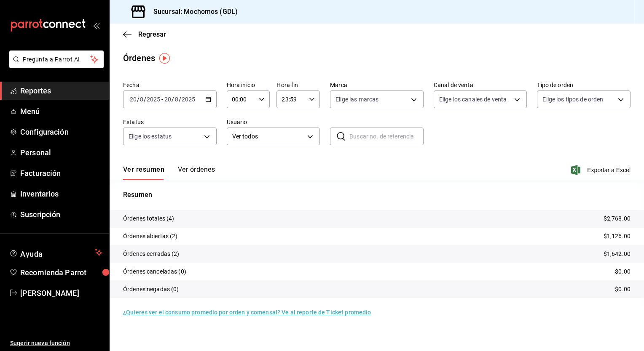 The height and width of the screenshot is (351, 644). What do you see at coordinates (151, 236) in the screenshot?
I see `p: Órdenes abiertas (2)` at bounding box center [151, 236].